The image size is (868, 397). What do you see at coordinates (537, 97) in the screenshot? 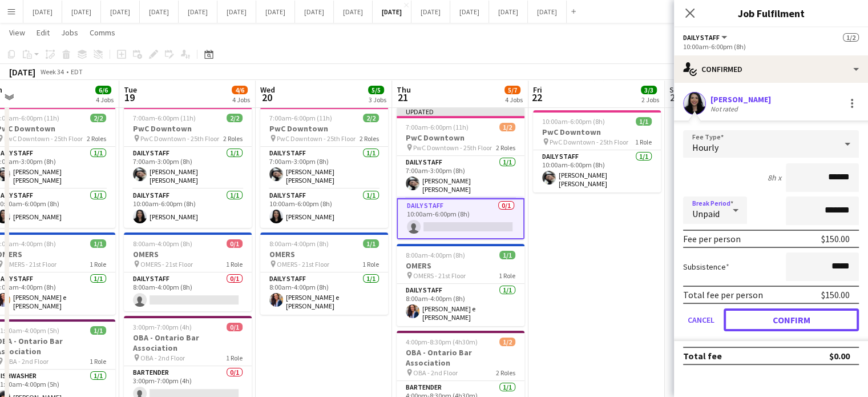
I see `span: 22` at bounding box center [537, 97].